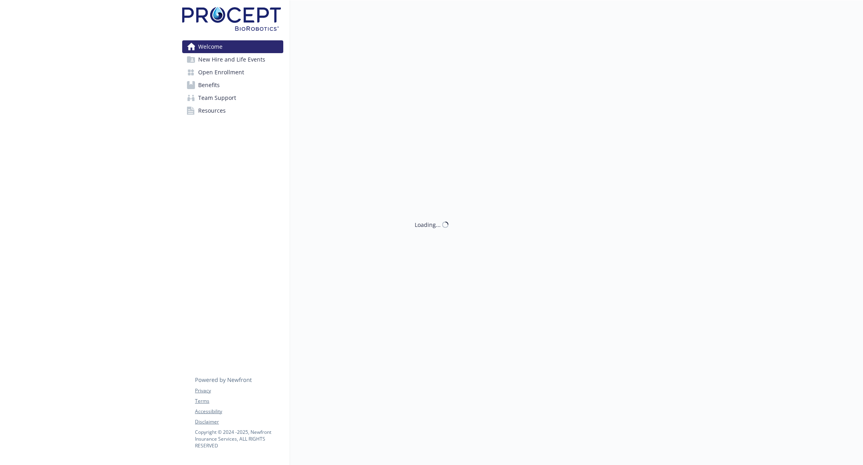  What do you see at coordinates (239, 412) in the screenshot?
I see `a: Accessibility` at bounding box center [239, 412].